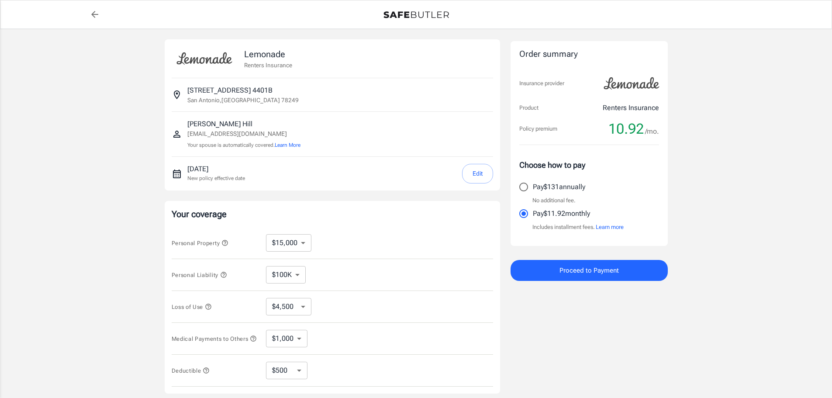 Image resolution: width=832 pixels, height=398 pixels. Describe the element at coordinates (626, 129) in the screenshot. I see `span: 10.92` at that location.